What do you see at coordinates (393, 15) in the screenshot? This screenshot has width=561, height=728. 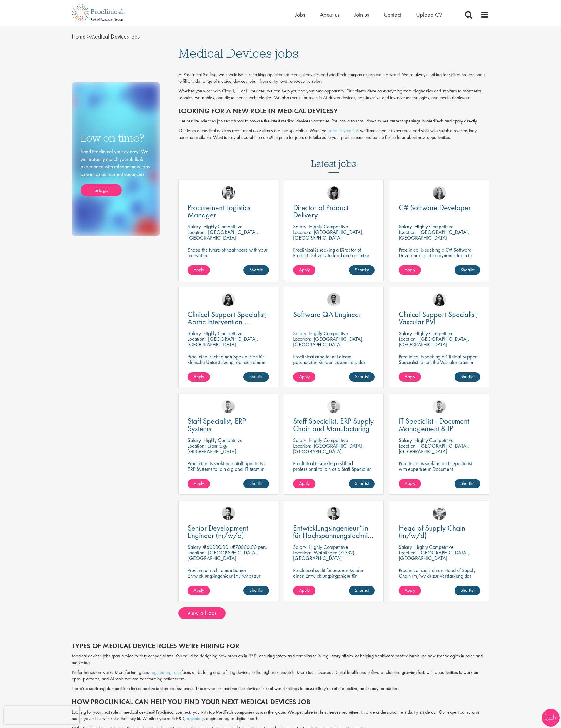 I see `a: Contact` at bounding box center [393, 15].